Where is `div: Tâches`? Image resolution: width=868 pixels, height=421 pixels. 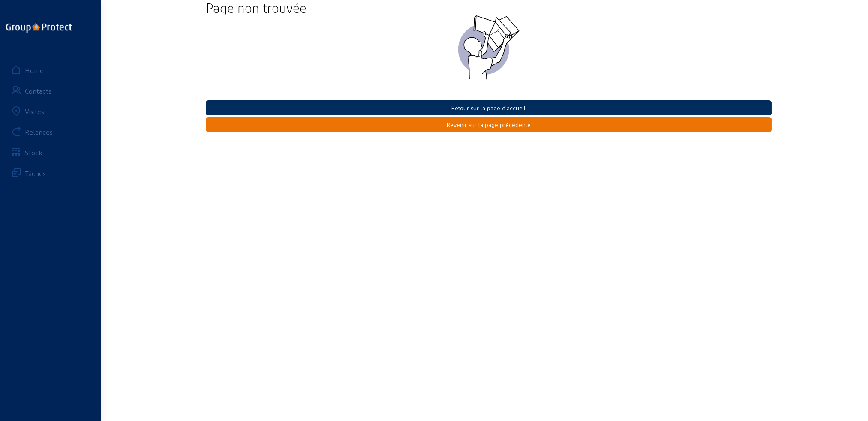 div: Tâches is located at coordinates (35, 173).